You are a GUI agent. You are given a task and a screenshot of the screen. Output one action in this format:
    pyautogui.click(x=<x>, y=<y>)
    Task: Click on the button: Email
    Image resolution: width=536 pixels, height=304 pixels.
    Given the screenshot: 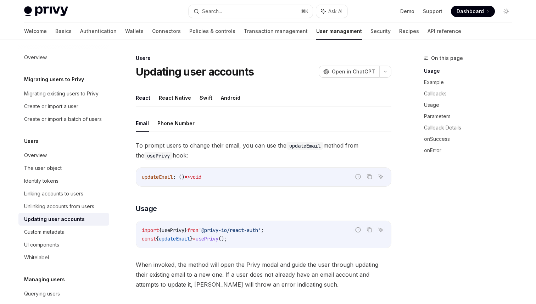 What is the action you would take?
    pyautogui.click(x=142, y=123)
    